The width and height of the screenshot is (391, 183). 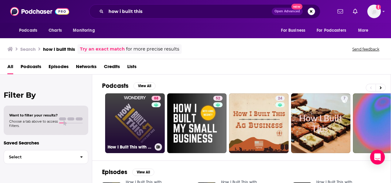 I want to click on button: Show profile menu, so click(x=374, y=11).